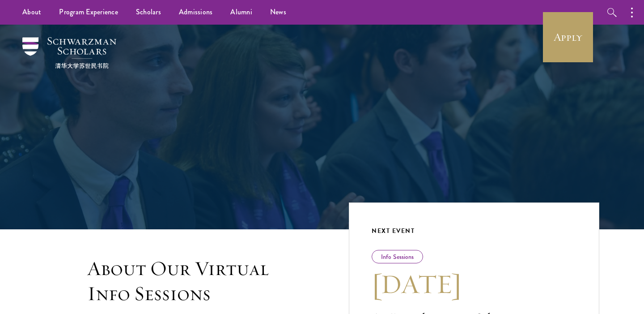 This screenshot has width=644, height=314. Describe the element at coordinates (398, 257) in the screenshot. I see `div: Info Sessions` at that location.